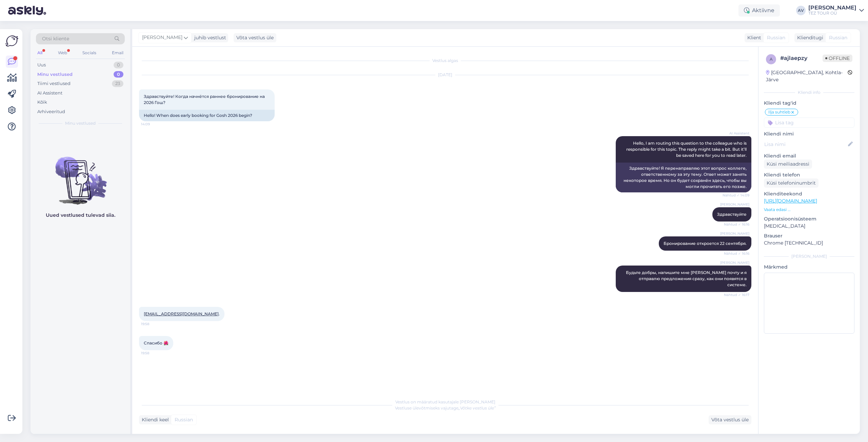  What do you see at coordinates (446, 408) in the screenshot?
I see `span: Vestluse ülevõtmiseks vajutage` at bounding box center [446, 408].